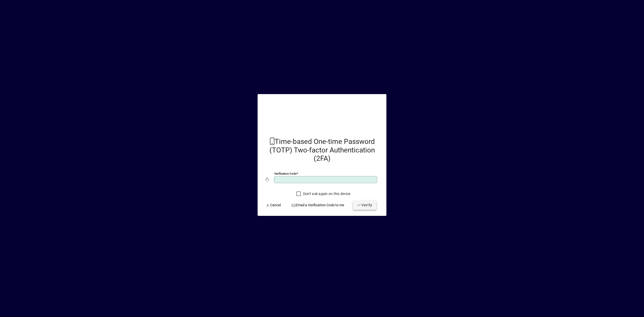 This screenshot has width=644, height=317. What do you see at coordinates (273, 205) in the screenshot?
I see `span: Cancel` at bounding box center [273, 205].